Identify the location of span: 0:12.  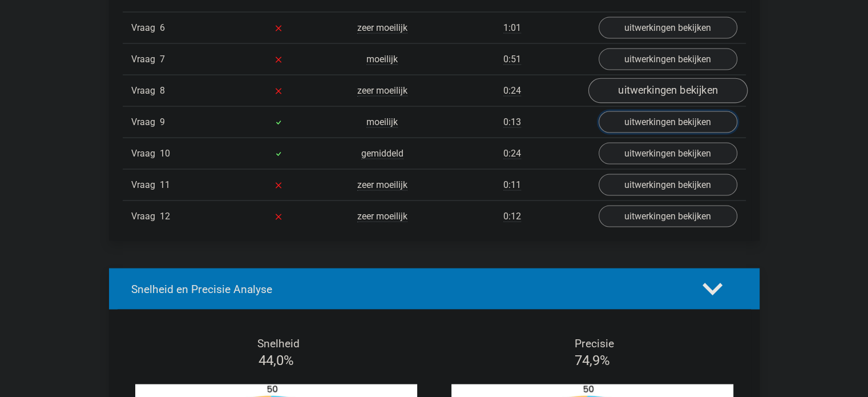
(512, 216).